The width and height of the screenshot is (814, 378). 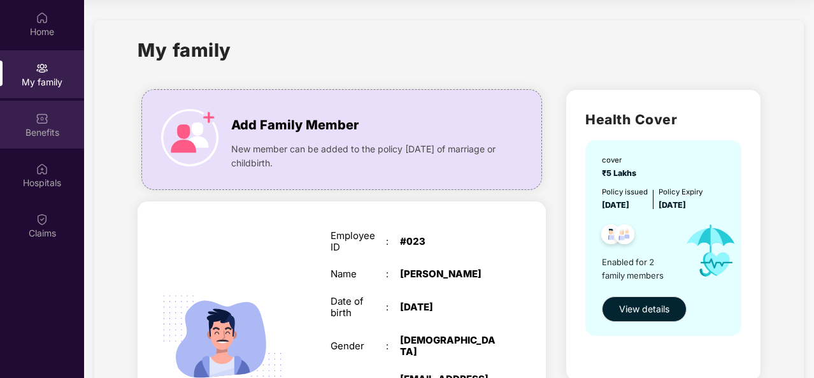 What do you see at coordinates (621, 160) in the screenshot?
I see `div: cover` at bounding box center [621, 160].